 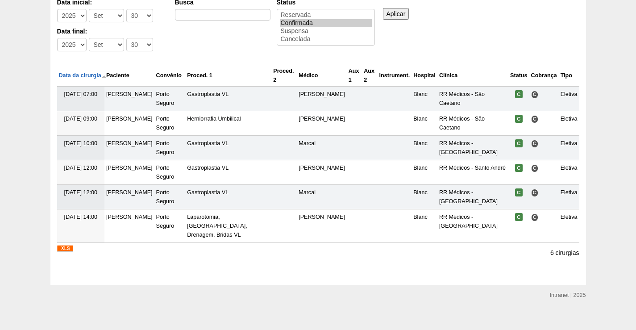 I want to click on th: Proced. 2, so click(x=284, y=75).